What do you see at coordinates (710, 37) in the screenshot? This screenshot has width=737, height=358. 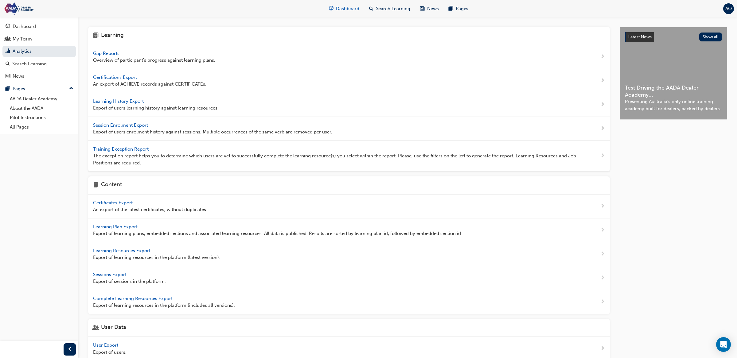 I see `button: Show all` at bounding box center [710, 37].